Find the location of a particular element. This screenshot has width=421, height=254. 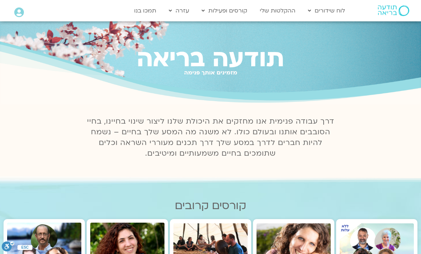

p: דרך עבודה פנימית אנו מחזקים את היכולת שלנו ליצור שינוי בחיינו, בחיי הסובבים אותנו ובעולם כולו. לא... is located at coordinates (210, 138).